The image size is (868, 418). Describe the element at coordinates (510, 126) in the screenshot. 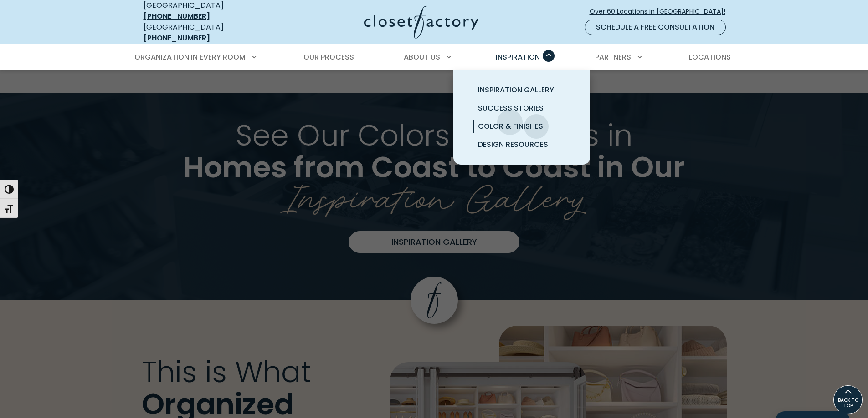

I see `span: Color & Finishes` at that location.